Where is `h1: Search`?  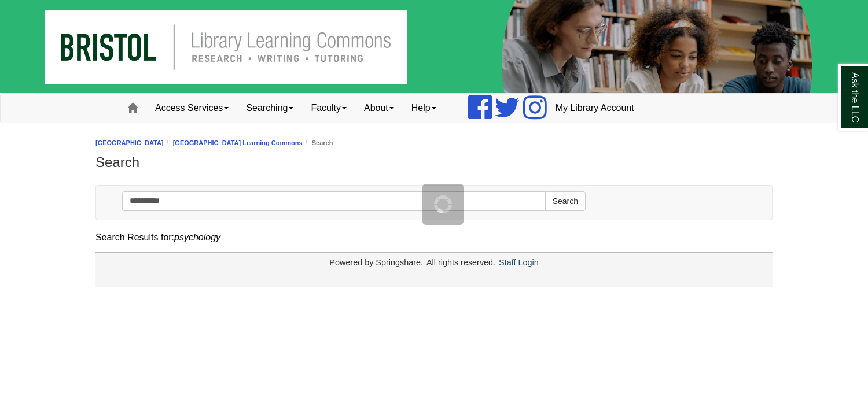
h1: Search is located at coordinates (434, 162).